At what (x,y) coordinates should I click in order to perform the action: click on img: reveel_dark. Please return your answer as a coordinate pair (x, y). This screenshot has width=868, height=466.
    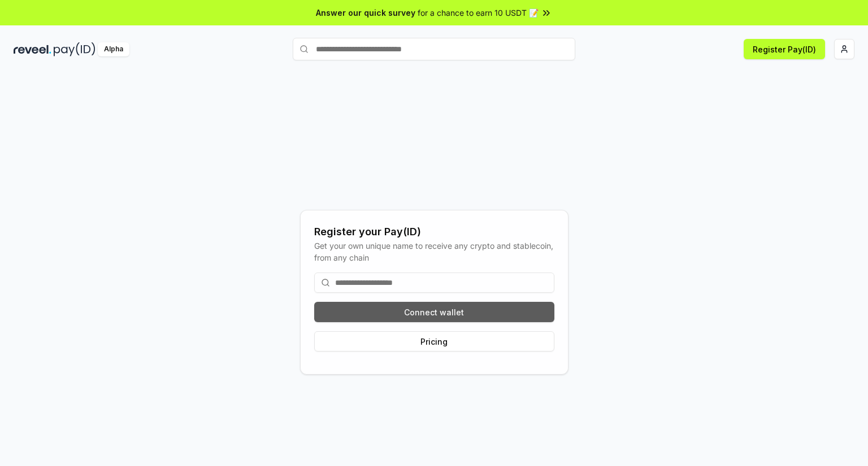
    Looking at the image, I should click on (32, 49).